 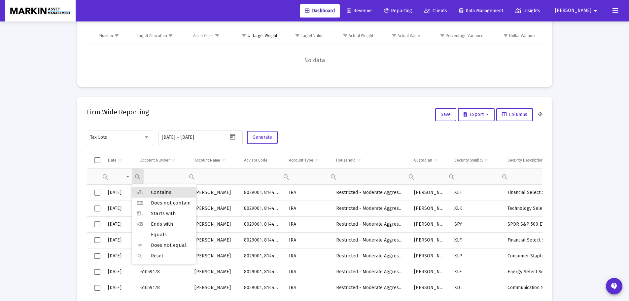 I want to click on td: Column Account Name, so click(x=215, y=160).